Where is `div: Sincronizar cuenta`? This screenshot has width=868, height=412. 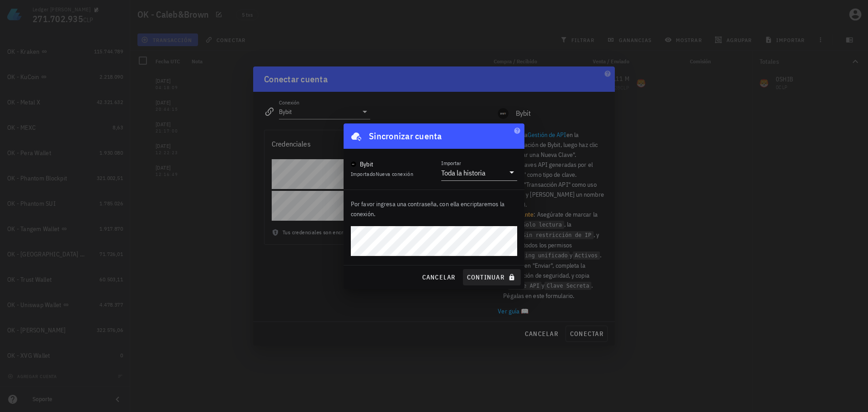 div: Sincronizar cuenta is located at coordinates (406, 136).